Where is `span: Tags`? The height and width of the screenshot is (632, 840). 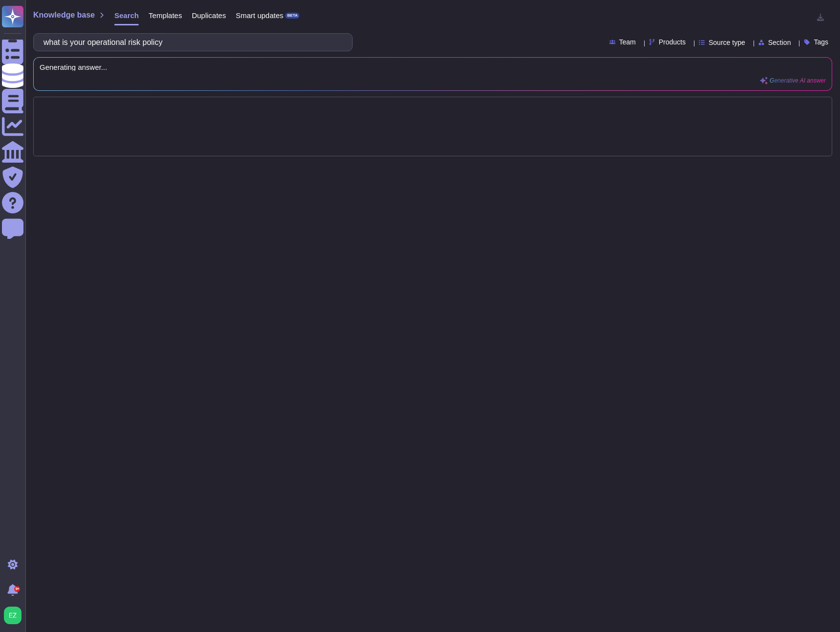 span: Tags is located at coordinates (821, 42).